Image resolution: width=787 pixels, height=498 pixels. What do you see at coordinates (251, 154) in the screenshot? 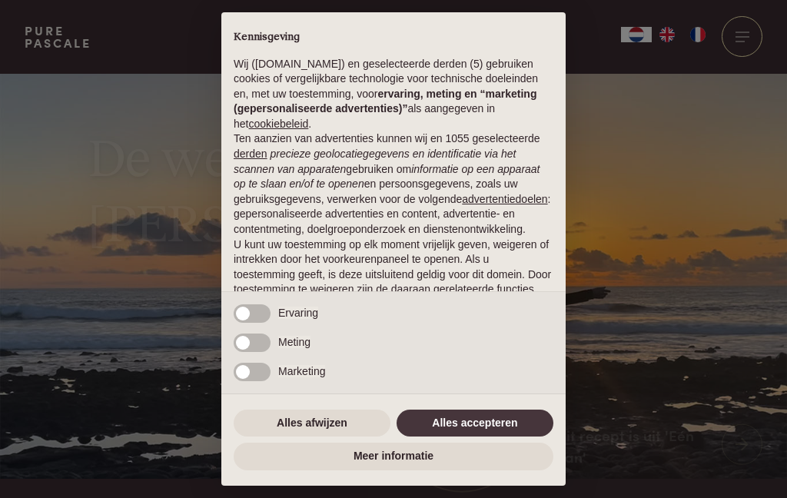
I see `button: derden` at bounding box center [251, 154].